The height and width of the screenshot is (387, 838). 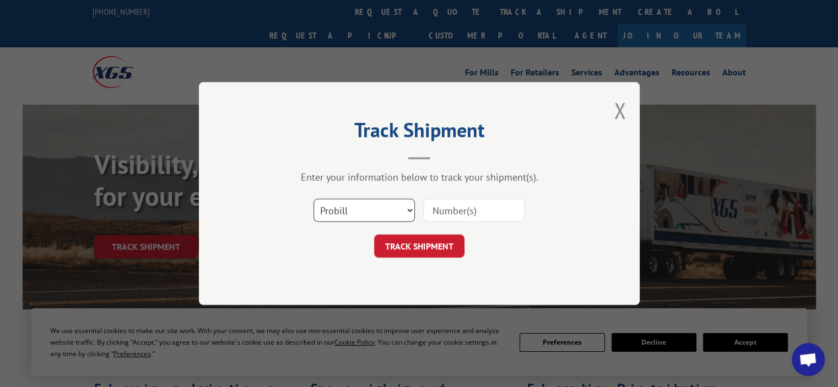 I want to click on button: Close modal, so click(x=620, y=110).